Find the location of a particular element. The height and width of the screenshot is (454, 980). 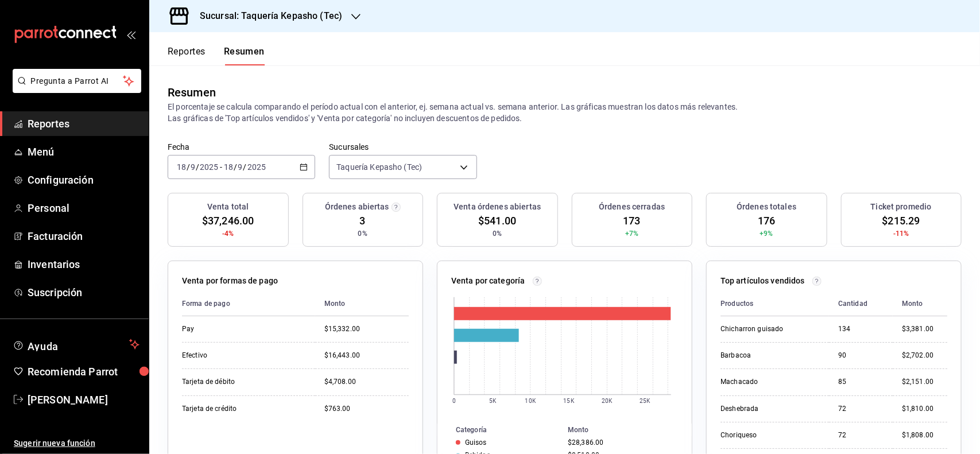

div: $2,702.00 is located at coordinates (924, 355).